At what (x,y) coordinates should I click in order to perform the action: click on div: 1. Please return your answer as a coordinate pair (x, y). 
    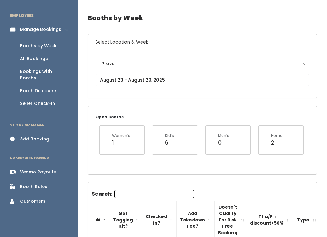
    Looking at the image, I should click on (121, 142).